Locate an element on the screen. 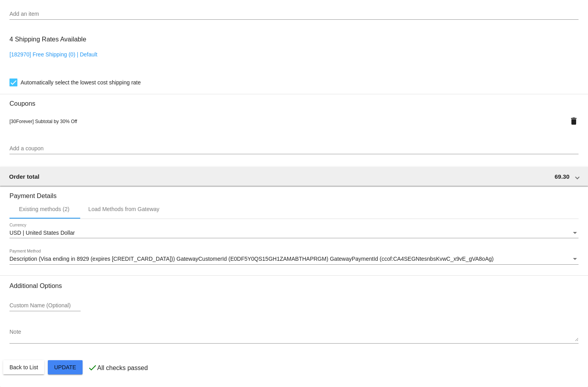 The image size is (588, 387). span: 69.30 is located at coordinates (562, 176).